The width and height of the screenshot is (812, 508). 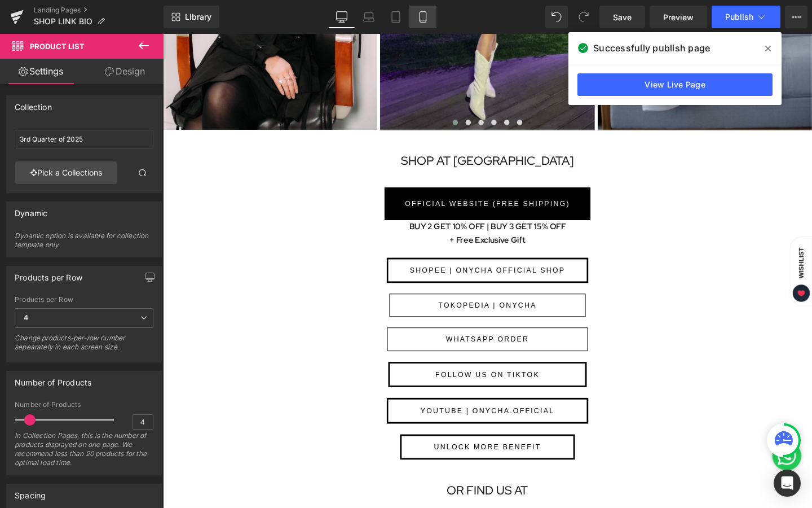 I want to click on span: Save, so click(x=622, y=17).